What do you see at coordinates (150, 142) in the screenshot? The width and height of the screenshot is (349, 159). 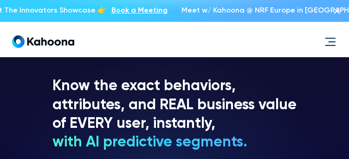 I see `h3: with AI predictive segments.` at bounding box center [150, 142].